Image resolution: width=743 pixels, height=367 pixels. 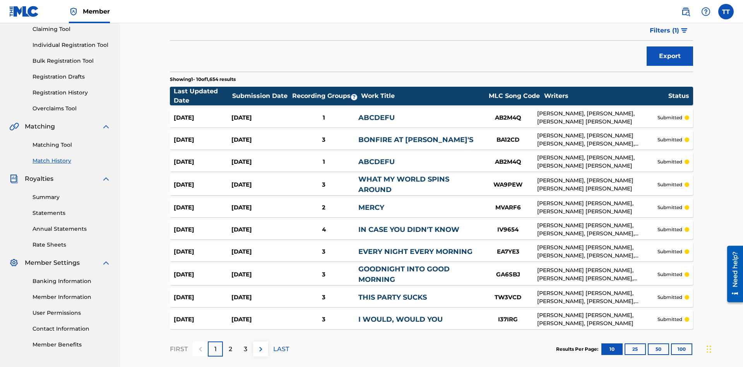 What do you see at coordinates (215, 349) in the screenshot?
I see `p: 1` at bounding box center [215, 349].